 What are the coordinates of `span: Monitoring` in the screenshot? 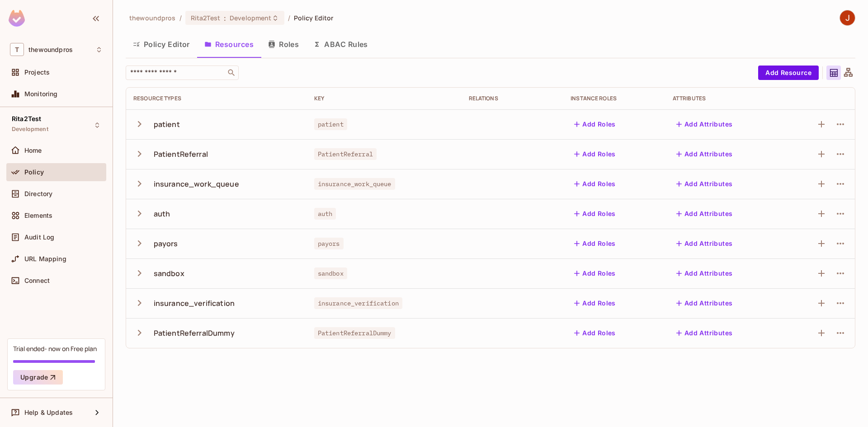 It's located at (41, 94).